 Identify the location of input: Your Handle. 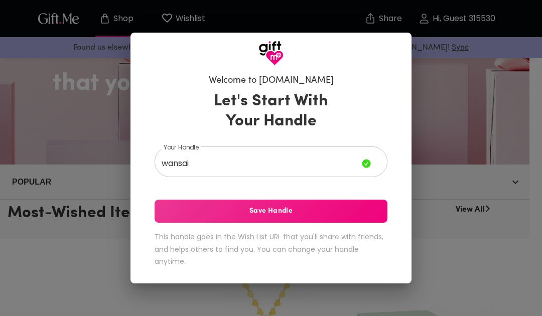
(258, 163).